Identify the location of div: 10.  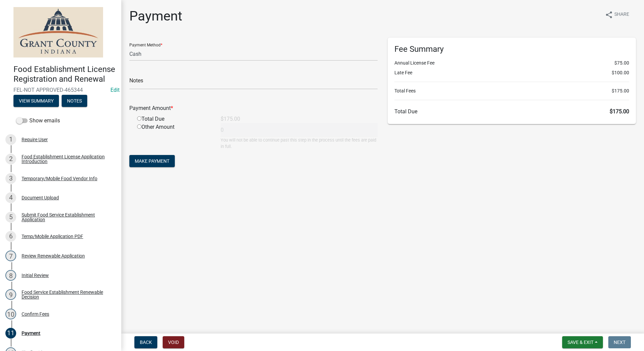
(11, 314).